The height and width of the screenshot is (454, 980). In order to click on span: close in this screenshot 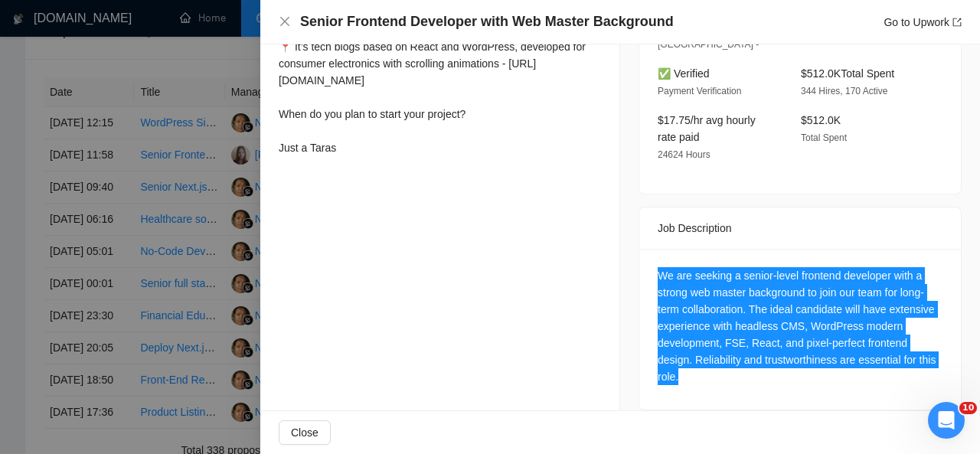, I will do `click(285, 21)`.